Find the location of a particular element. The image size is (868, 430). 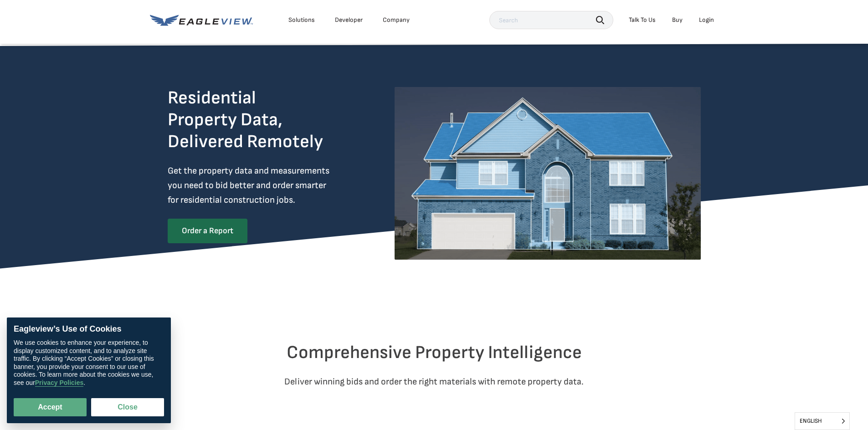

div: Talk To Us is located at coordinates (641, 20).